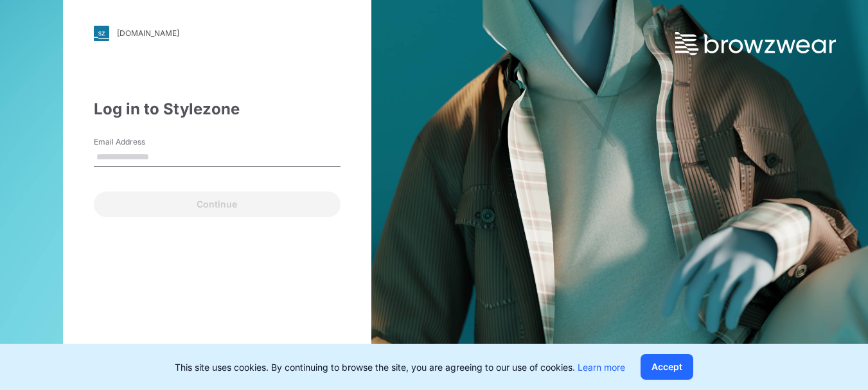 This screenshot has width=868, height=390. I want to click on div: Log in to Stylezone, so click(217, 109).